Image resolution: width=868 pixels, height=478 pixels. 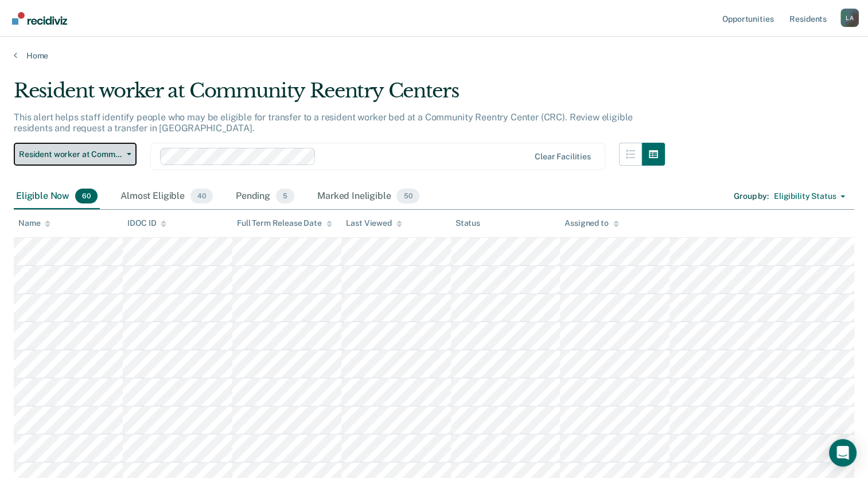 I want to click on div: Pending5, so click(x=265, y=197).